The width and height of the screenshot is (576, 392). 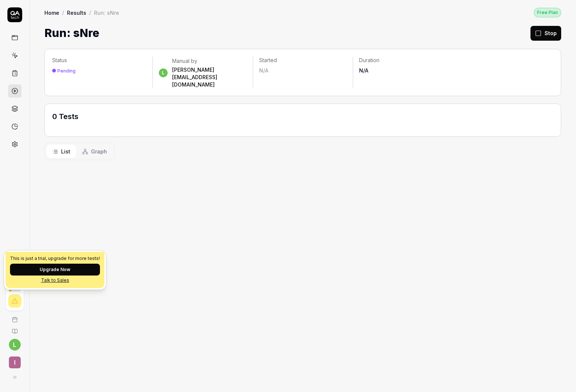 What do you see at coordinates (15, 329) in the screenshot?
I see `a: Documentation` at bounding box center [15, 329].